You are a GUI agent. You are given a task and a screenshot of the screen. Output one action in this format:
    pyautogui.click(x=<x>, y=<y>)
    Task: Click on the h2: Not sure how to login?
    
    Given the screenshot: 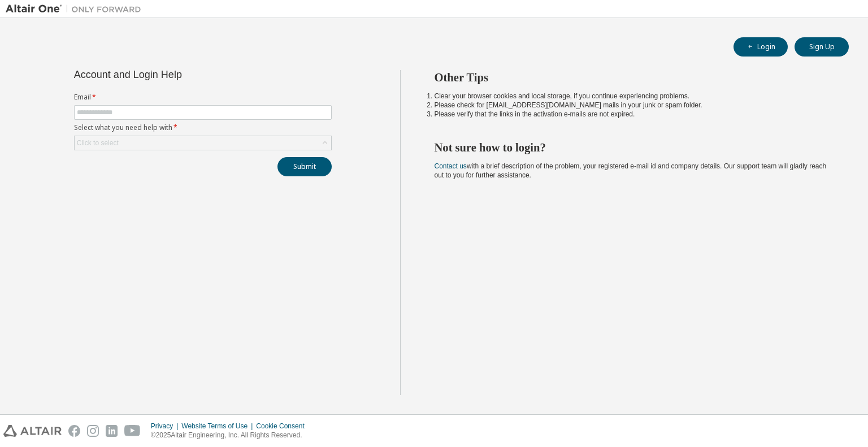 What is the action you would take?
    pyautogui.click(x=632, y=147)
    